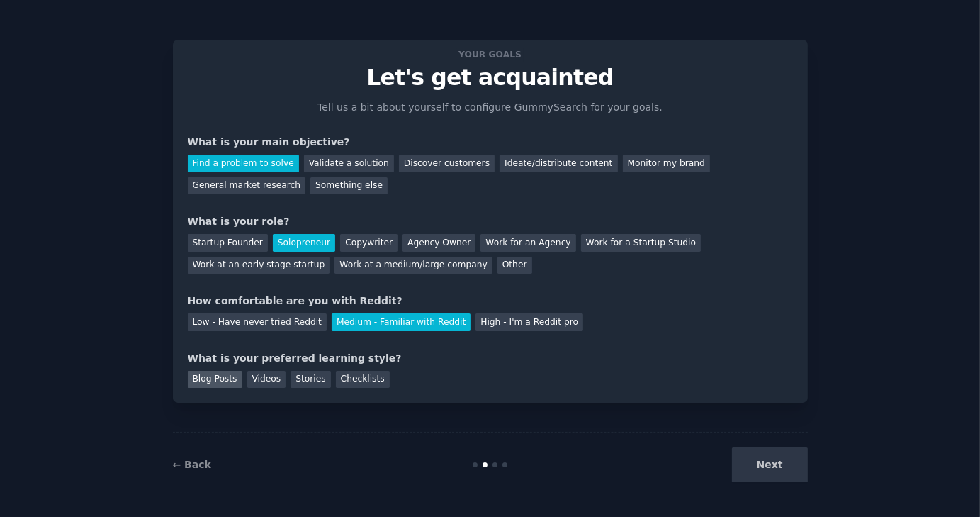  I want to click on div: Ideate/distribute content, so click(558, 163).